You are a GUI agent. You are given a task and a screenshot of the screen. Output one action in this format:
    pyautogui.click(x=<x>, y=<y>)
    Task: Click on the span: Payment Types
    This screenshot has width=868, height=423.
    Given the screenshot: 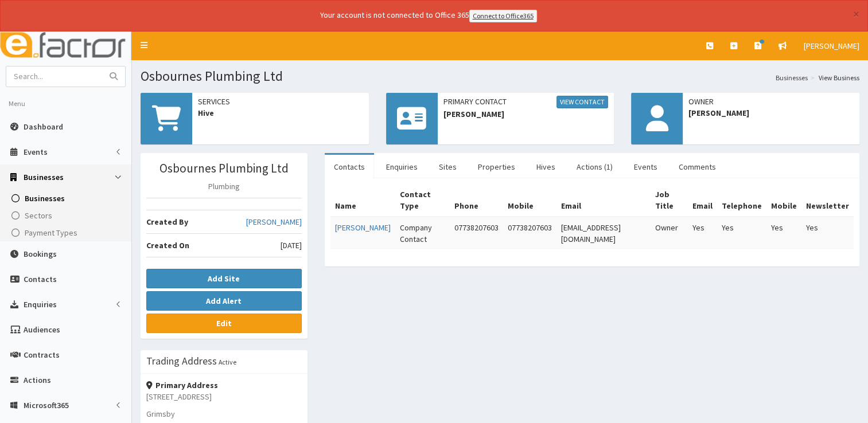 What is the action you would take?
    pyautogui.click(x=51, y=233)
    